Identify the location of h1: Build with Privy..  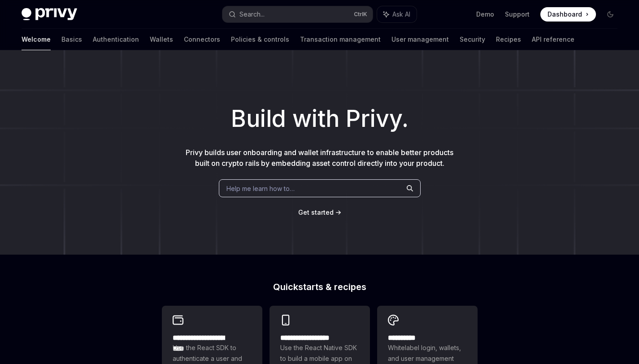
(320, 119).